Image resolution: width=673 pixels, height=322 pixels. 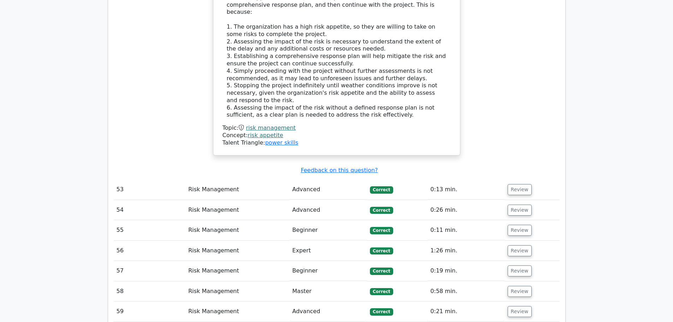 What do you see at coordinates (149, 250) in the screenshot?
I see `td: 56` at bounding box center [149, 250].